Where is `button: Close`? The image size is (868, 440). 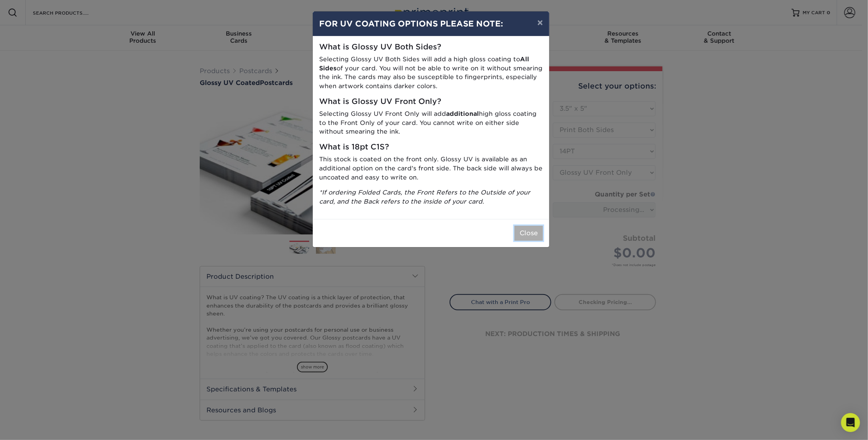
button: Close is located at coordinates (529, 233).